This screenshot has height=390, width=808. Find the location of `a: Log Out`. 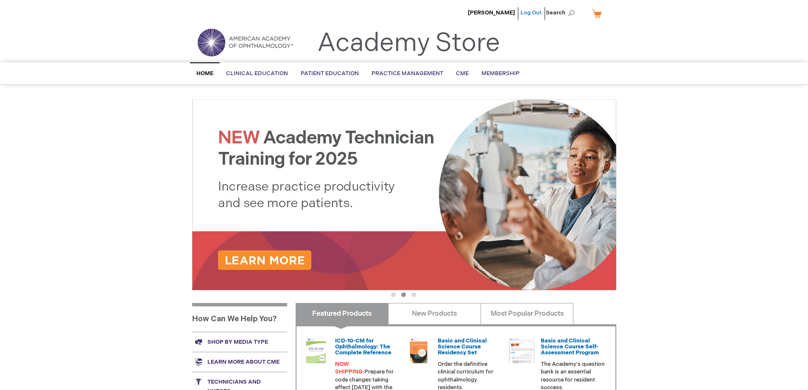

a: Log Out is located at coordinates (531, 13).